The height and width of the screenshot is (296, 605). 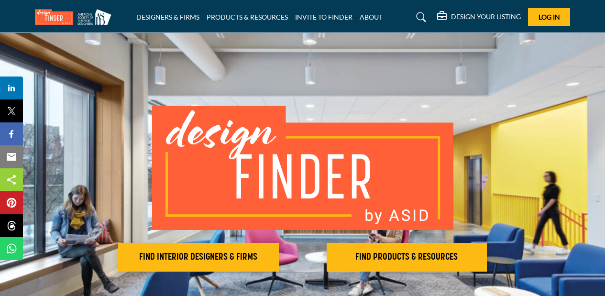 I want to click on span: Log In, so click(x=549, y=17).